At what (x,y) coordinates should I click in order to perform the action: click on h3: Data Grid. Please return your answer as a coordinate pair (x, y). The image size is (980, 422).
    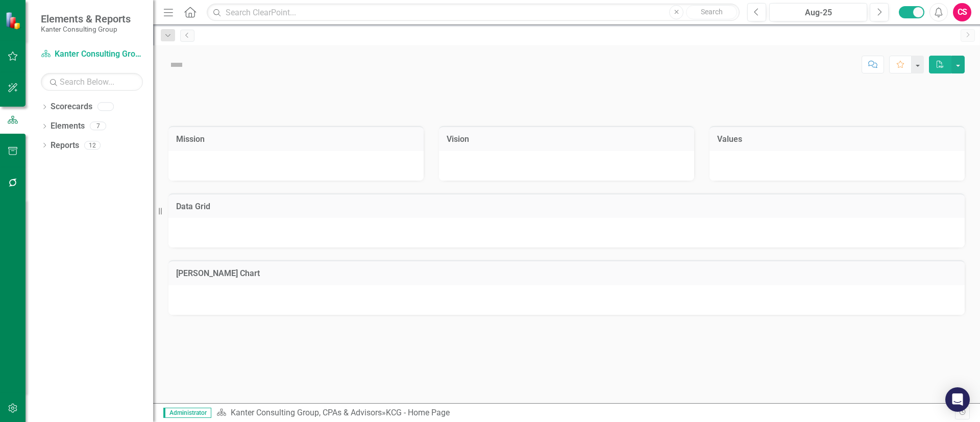
    Looking at the image, I should click on (567, 206).